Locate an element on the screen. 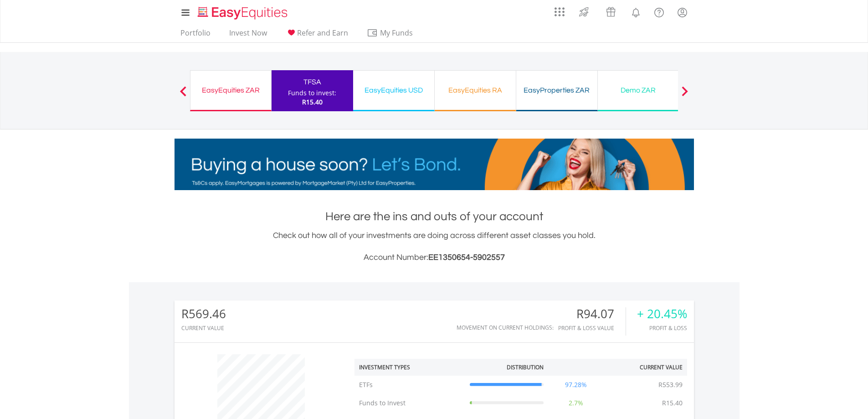 This screenshot has height=419, width=868. div: Profit & Loss Value is located at coordinates (592, 328).